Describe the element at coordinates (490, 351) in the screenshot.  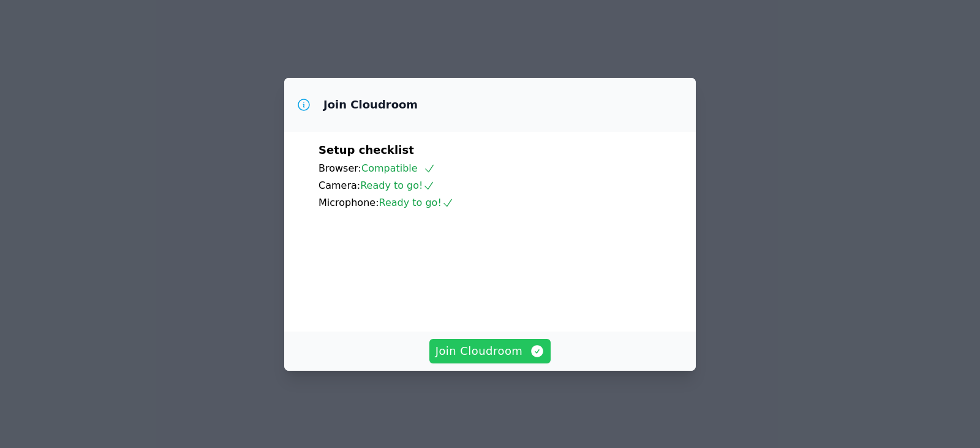
I see `span: Join Cloudroom` at that location.